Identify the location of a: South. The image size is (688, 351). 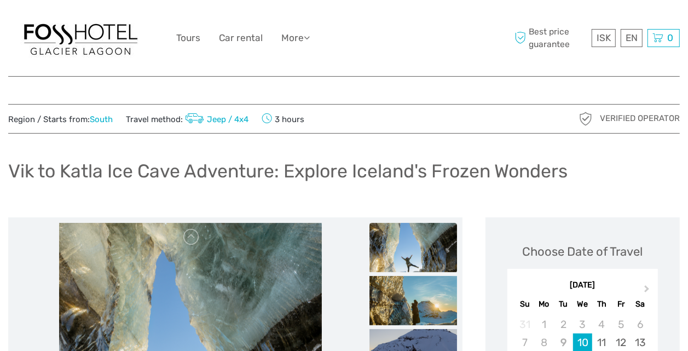
(101, 119).